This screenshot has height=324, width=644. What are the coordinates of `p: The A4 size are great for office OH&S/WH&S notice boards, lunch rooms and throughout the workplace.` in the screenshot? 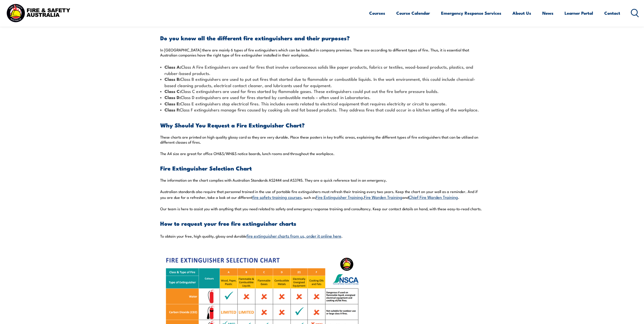 It's located at (322, 153).